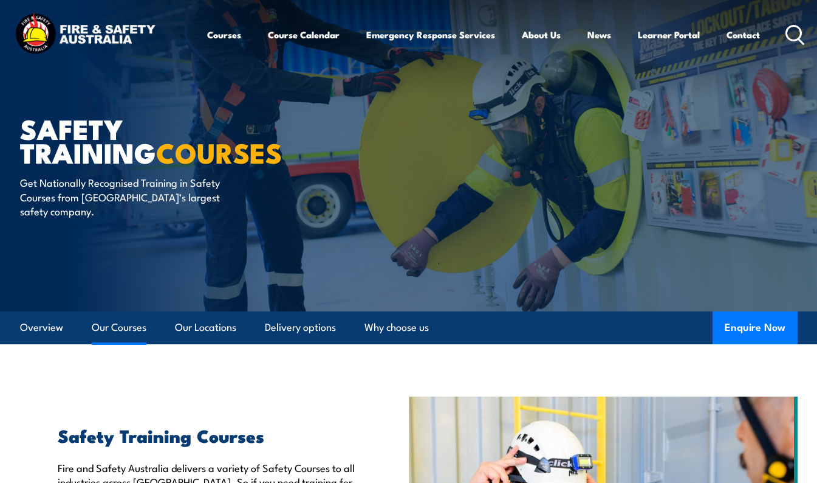  Describe the element at coordinates (170, 140) in the screenshot. I see `h1: Safety Training` at that location.